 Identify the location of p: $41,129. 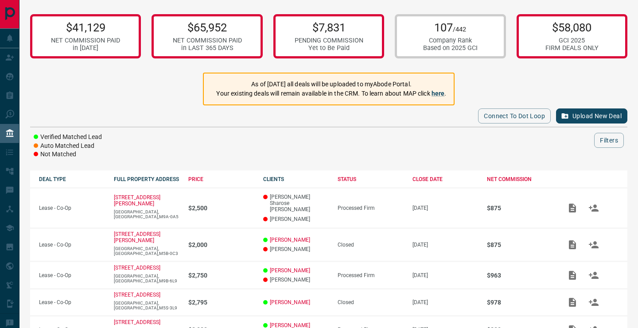
(85, 27).